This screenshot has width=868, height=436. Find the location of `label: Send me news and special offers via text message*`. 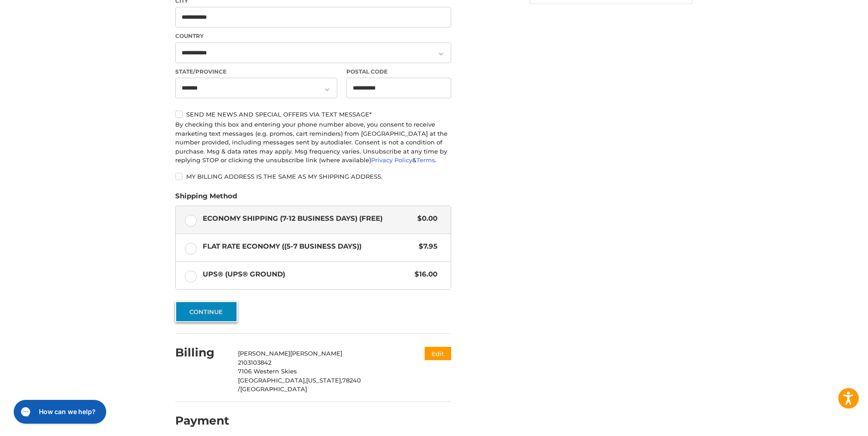

label: Send me news and special offers via text message* is located at coordinates (313, 114).